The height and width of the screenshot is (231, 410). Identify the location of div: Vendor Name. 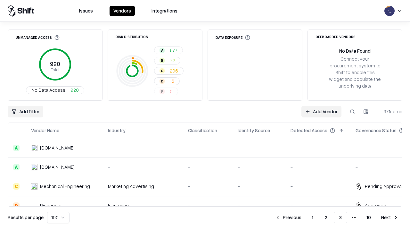
(45, 130).